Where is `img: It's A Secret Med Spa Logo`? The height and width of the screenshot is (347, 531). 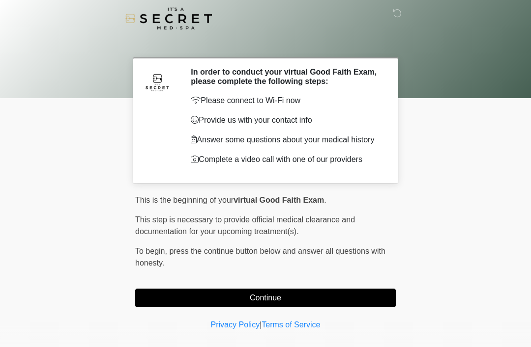
img: It's A Secret Med Spa Logo is located at coordinates (169, 18).